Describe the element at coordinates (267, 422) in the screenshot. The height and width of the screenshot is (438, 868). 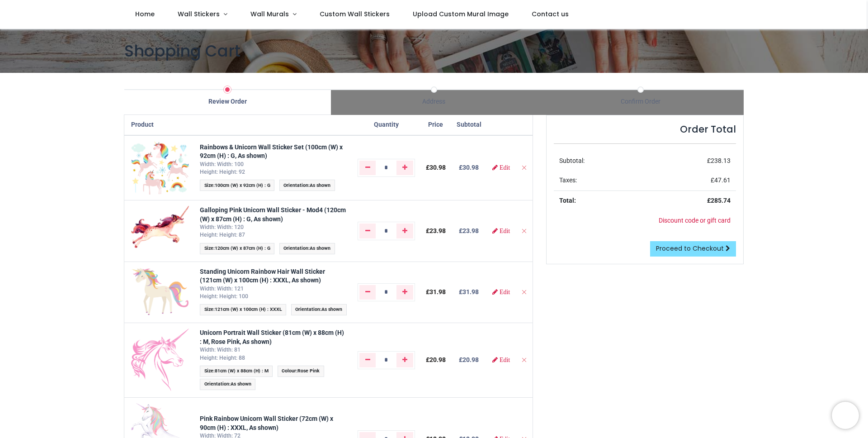
I see `strong: Pink Rainbow Unicorn Wall Sticker (72cm (W) x 90cm (H) : XXXL, As shown)` at that location.